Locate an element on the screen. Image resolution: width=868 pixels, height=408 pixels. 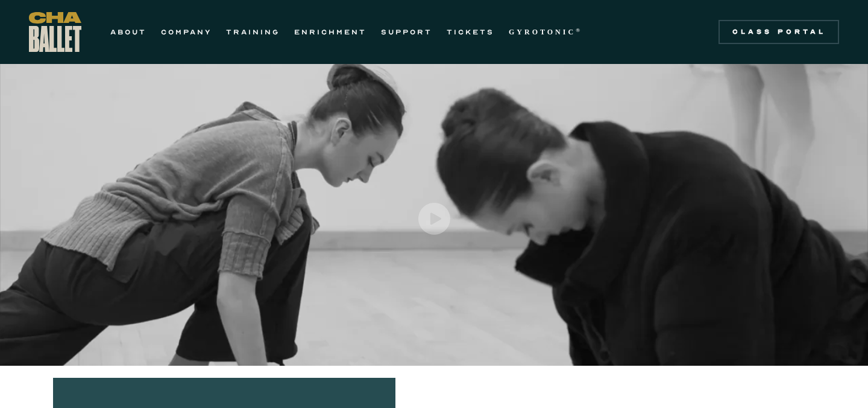
a: TICKETS is located at coordinates (471, 32).